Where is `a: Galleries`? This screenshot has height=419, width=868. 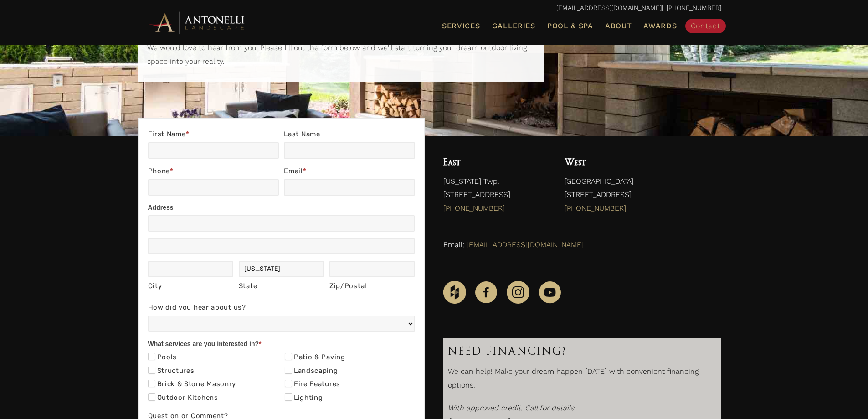
a: Galleries is located at coordinates (513, 26).